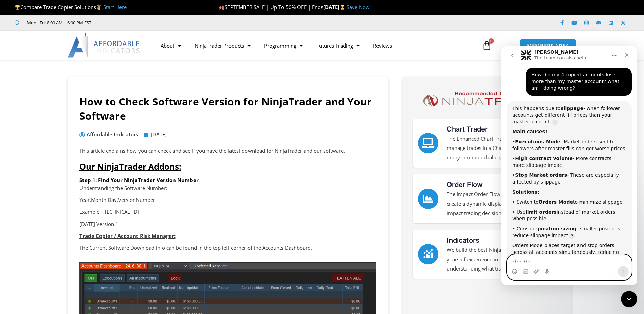  Describe the element at coordinates (10, 9) in the screenshot. I see `button: go back` at that location.